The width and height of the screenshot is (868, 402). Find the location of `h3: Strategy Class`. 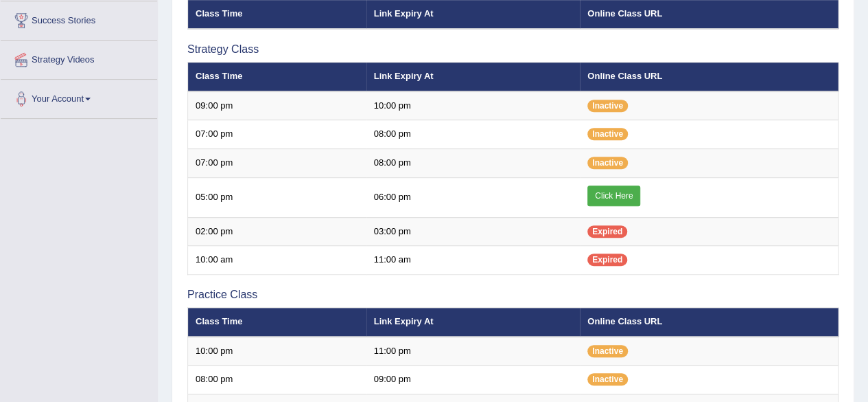

h3: Strategy Class is located at coordinates (512, 50).